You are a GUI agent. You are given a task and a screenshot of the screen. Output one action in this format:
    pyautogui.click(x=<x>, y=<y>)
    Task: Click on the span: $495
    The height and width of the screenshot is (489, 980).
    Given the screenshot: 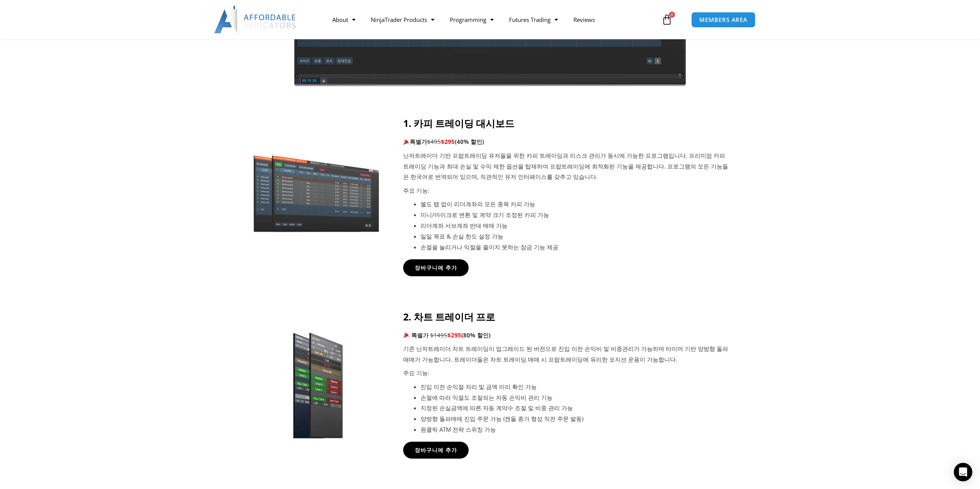 What is the action you would take?
    pyautogui.click(x=434, y=141)
    